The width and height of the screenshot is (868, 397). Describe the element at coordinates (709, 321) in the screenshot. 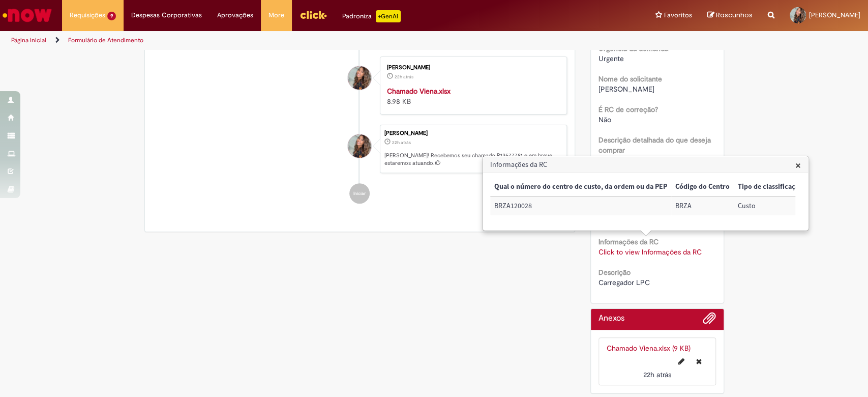

I see `button: Adicionar anexos` at that location.